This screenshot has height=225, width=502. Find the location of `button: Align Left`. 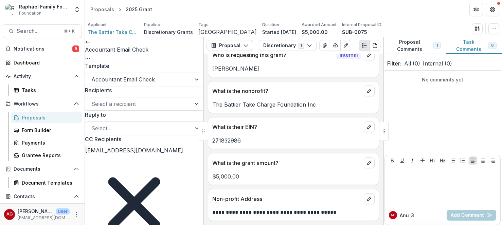

button: Align Left is located at coordinates (473, 161).